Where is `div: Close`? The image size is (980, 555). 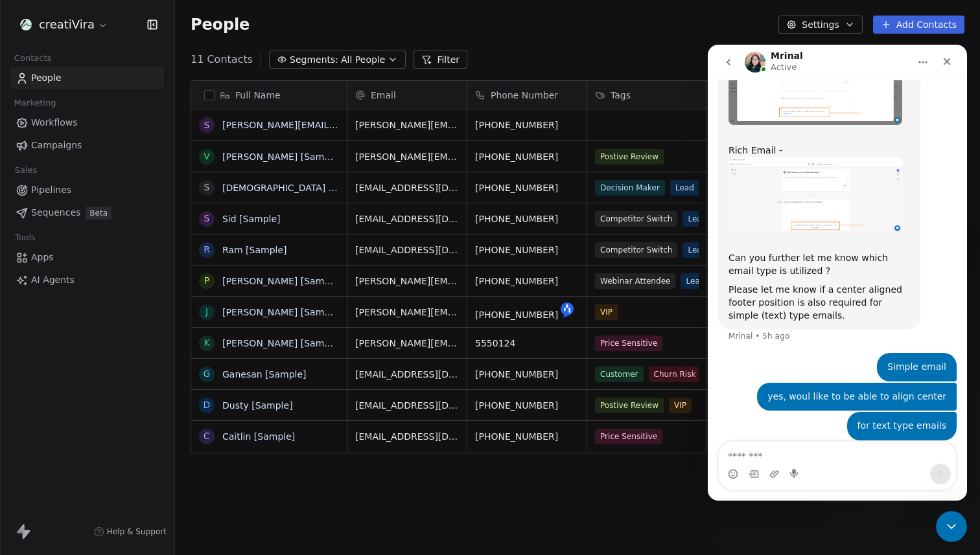 div: Close is located at coordinates (239, 17).